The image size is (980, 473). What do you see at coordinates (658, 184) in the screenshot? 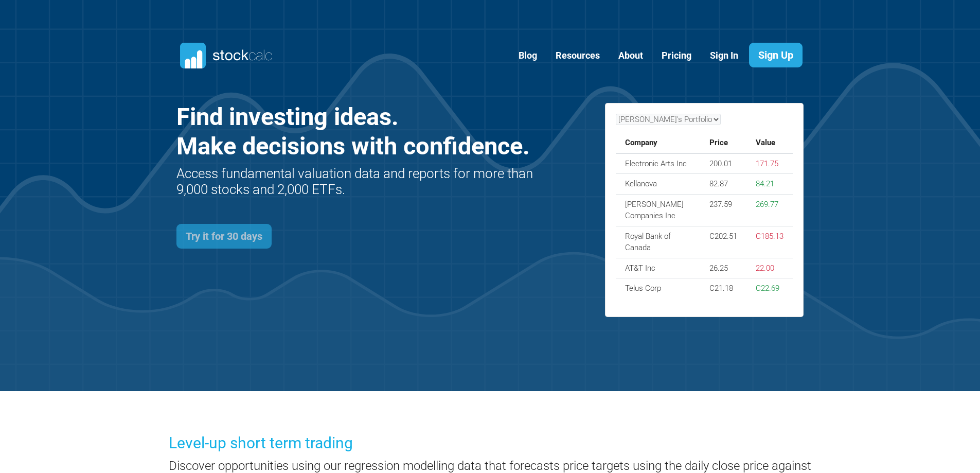
I see `td: Kellanova` at bounding box center [658, 184].